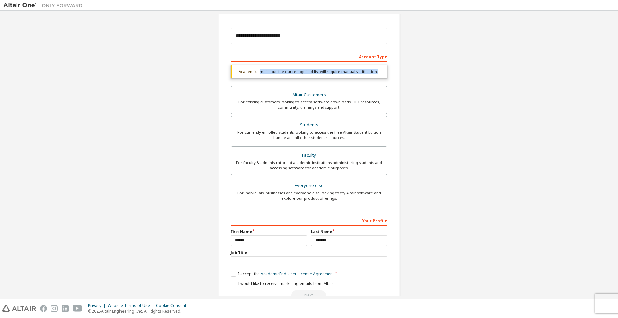 The width and height of the screenshot is (618, 318). Describe the element at coordinates (309, 155) in the screenshot. I see `div: Faculty` at that location.